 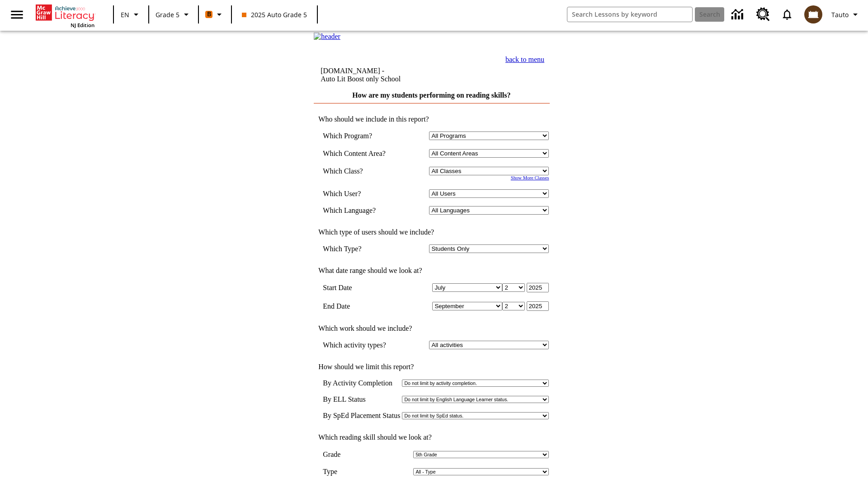 I want to click on td: By SpEd Placement Status, so click(x=361, y=416).